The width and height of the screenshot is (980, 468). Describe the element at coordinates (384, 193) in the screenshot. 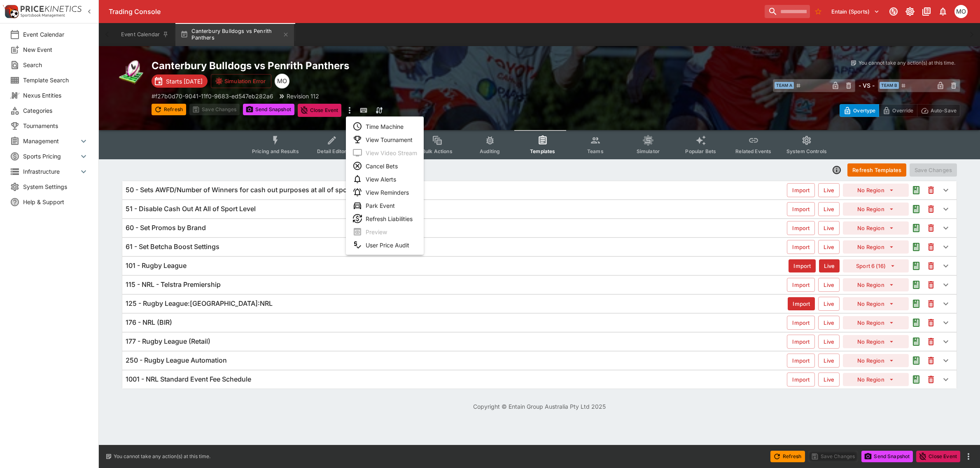

I see `li: View Reminders` at that location.